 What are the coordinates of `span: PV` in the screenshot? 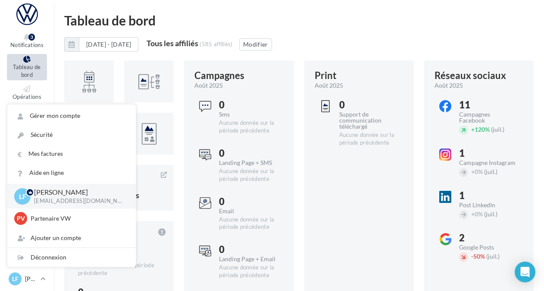 It's located at (21, 218).